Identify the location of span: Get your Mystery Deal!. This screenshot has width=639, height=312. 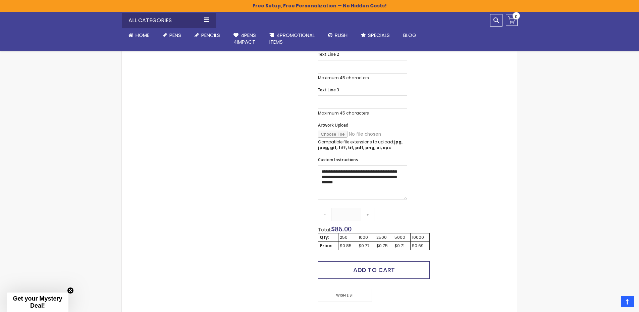
(37, 301).